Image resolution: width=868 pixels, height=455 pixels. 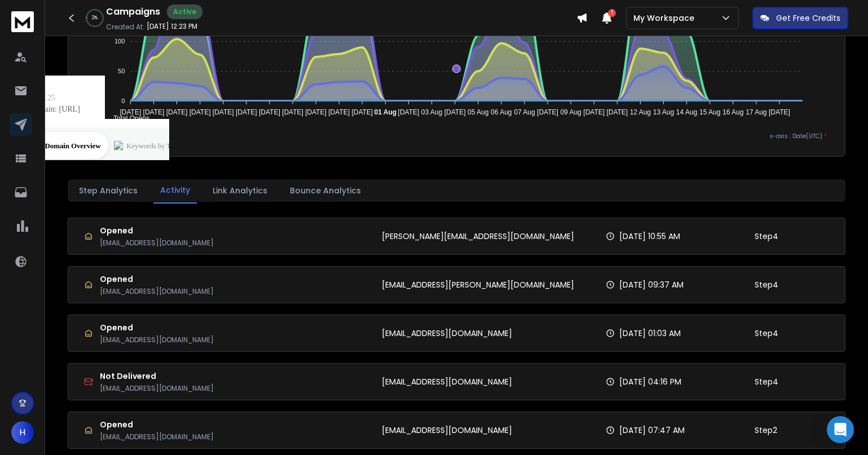 I want to click on tspan: 13 Aug, so click(x=664, y=112).